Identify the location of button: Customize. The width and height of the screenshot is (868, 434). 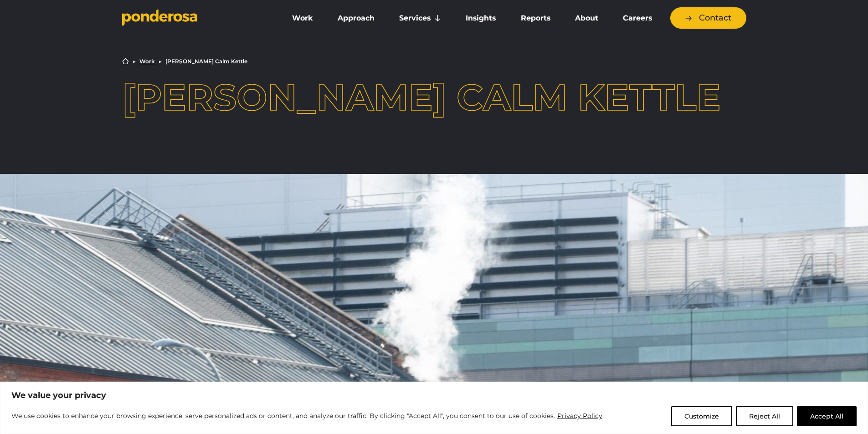
(702, 416).